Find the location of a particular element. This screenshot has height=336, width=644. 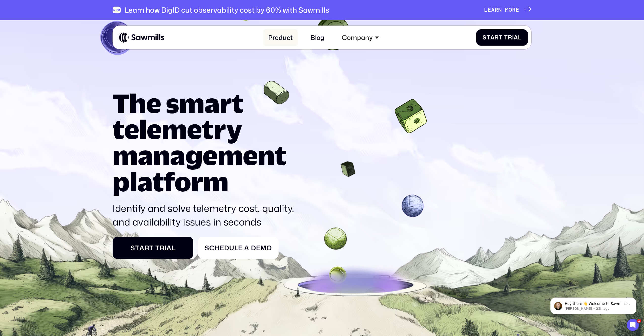

span: c is located at coordinates (212, 248).